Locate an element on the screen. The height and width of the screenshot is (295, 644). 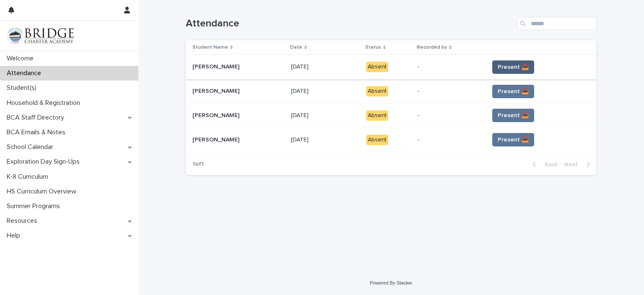
img: V1C1m3IdTEidaUdm9Hs0 is located at coordinates (40, 36).